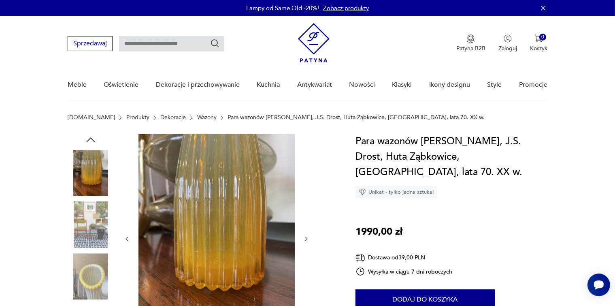  What do you see at coordinates (508, 43) in the screenshot?
I see `button: Zaloguj` at bounding box center [508, 43].